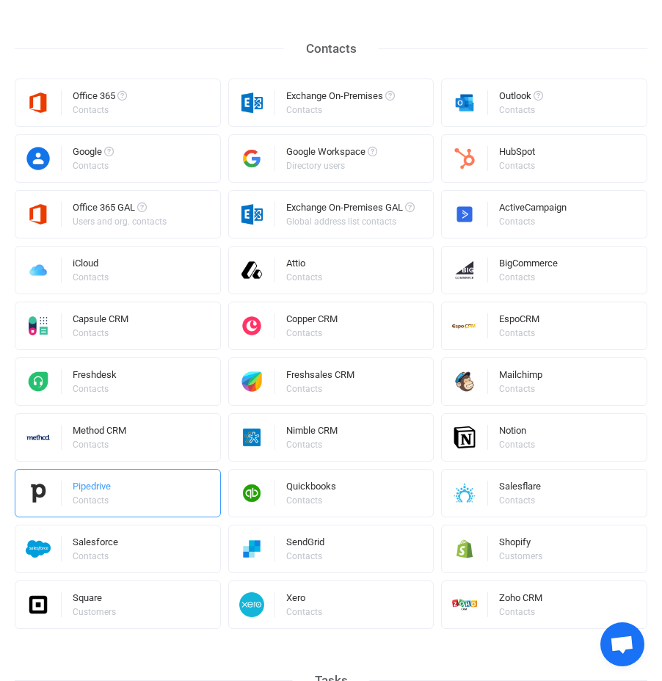 The width and height of the screenshot is (662, 681). Describe the element at coordinates (622, 644) in the screenshot. I see `div: Open chat` at that location.